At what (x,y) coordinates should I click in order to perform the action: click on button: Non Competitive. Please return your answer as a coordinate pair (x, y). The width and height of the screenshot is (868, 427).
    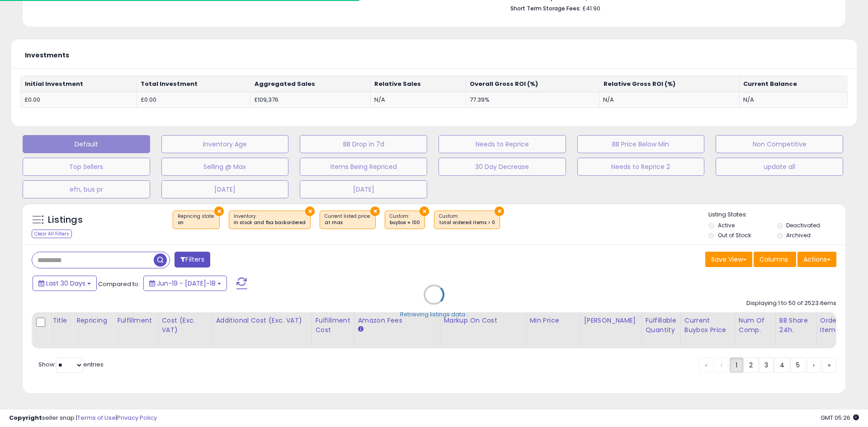
    Looking at the image, I should click on (780, 145).